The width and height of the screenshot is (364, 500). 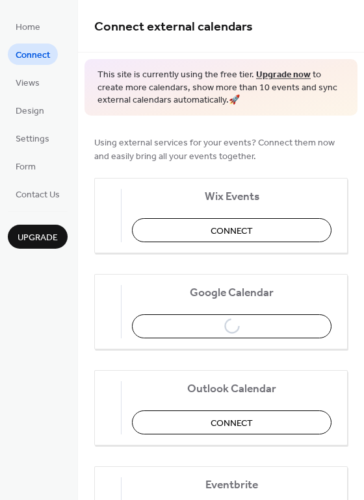 I want to click on span: Wix Events, so click(x=231, y=196).